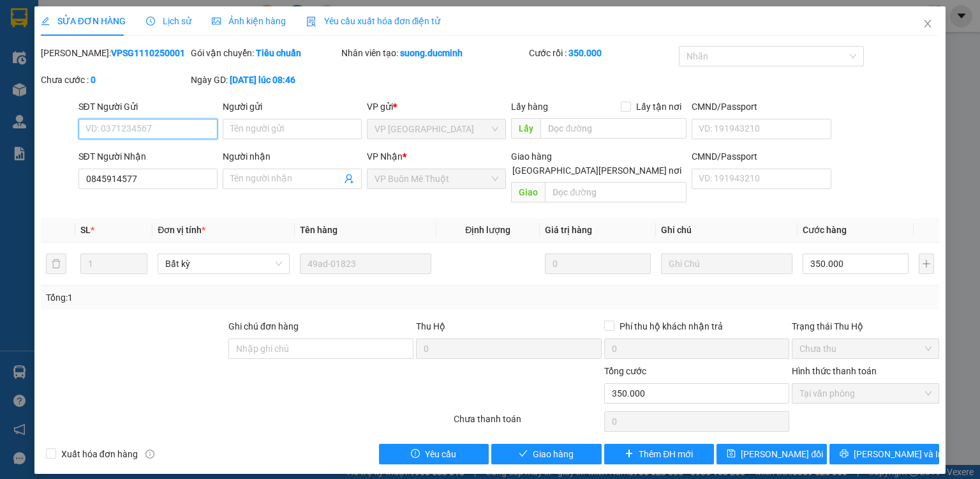 This screenshot has height=479, width=980. What do you see at coordinates (825, 230) in the screenshot?
I see `span: Cước hàng` at bounding box center [825, 230].